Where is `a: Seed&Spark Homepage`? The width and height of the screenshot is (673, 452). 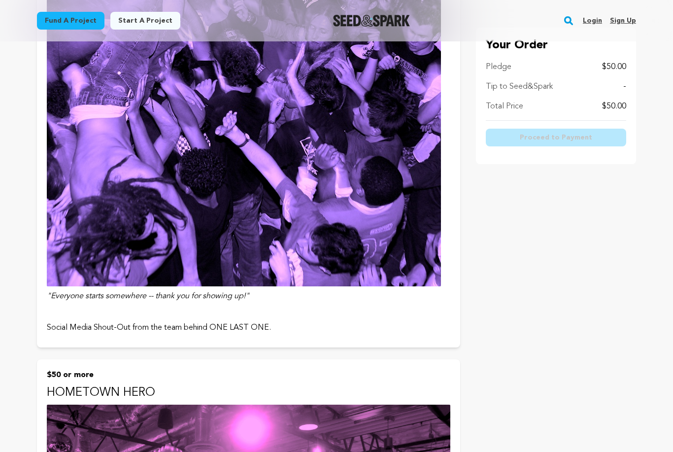
a: Seed&Spark Homepage is located at coordinates (372, 21).